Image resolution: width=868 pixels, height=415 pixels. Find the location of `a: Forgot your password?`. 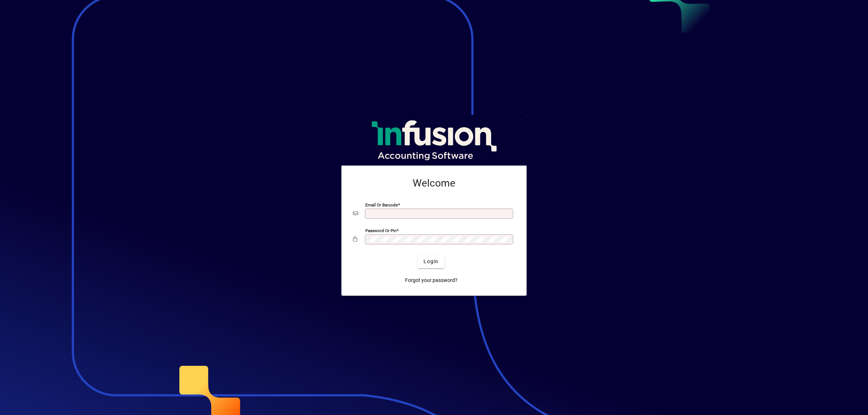

a: Forgot your password? is located at coordinates (431, 281).